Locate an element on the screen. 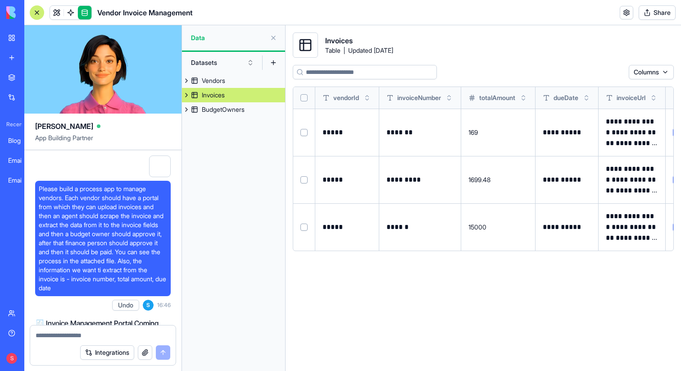  span: Invoices is located at coordinates (339, 41).